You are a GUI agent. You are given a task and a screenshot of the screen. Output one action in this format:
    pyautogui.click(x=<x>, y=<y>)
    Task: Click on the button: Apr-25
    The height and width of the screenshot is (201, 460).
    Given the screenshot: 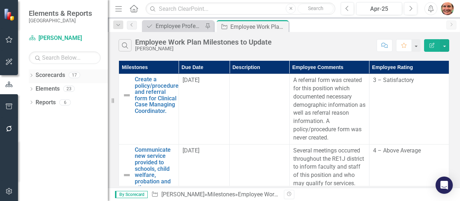 What is the action you would take?
    pyautogui.click(x=379, y=9)
    